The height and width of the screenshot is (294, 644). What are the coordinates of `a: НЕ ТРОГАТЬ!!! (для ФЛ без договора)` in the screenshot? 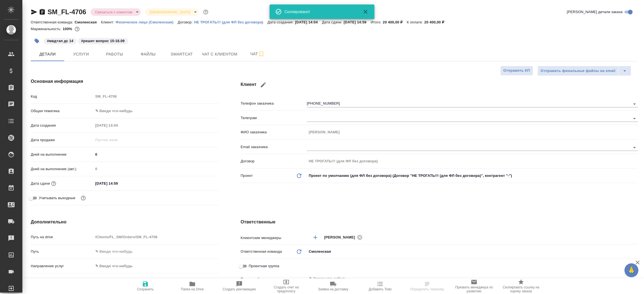 It's located at (231, 22).